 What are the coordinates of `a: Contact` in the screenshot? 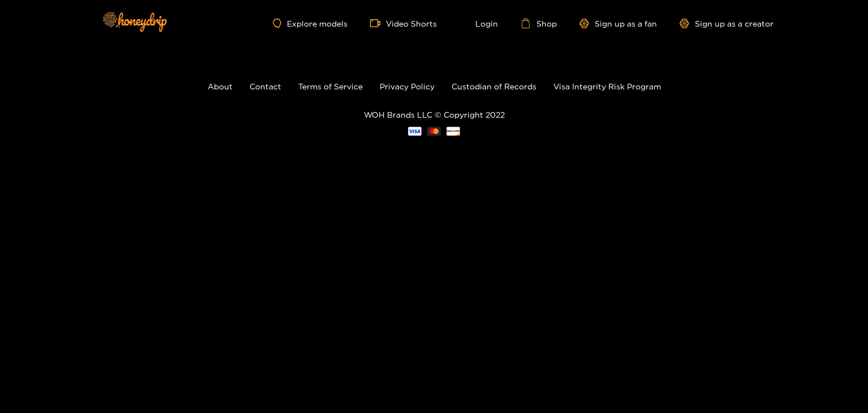 It's located at (265, 86).